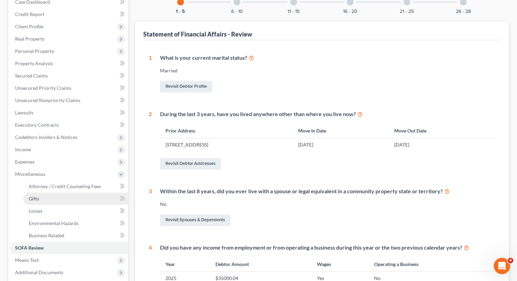 The height and width of the screenshot is (281, 517). I want to click on th: Wages, so click(340, 264).